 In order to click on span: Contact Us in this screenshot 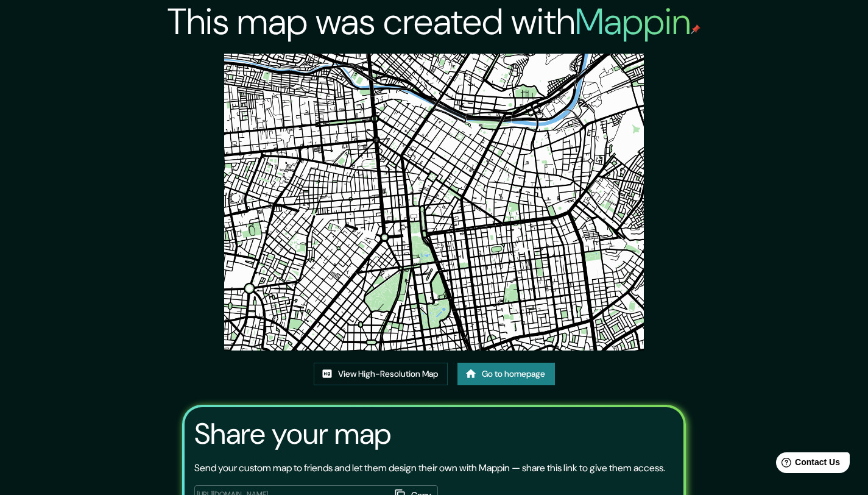, I will do `click(58, 15)`.